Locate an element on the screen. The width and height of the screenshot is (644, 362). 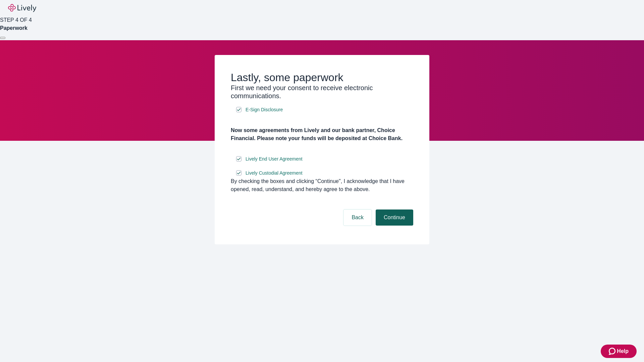
h2: Lastly, some paperwork is located at coordinates (322, 77).